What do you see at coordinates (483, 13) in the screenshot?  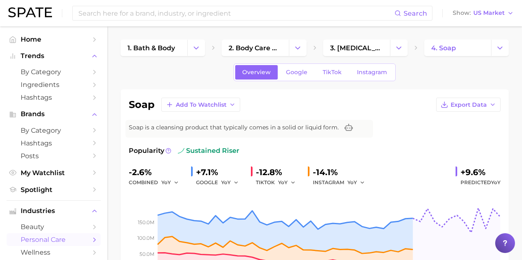 I see `button: ShowUS Market` at bounding box center [483, 13].